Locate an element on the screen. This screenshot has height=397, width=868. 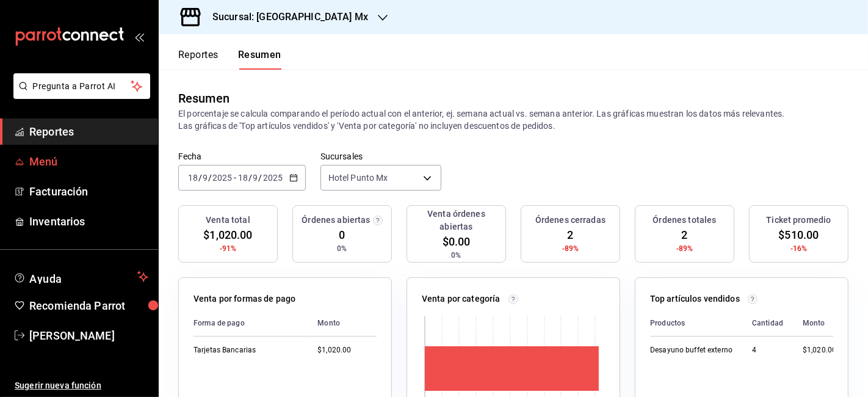
span: -16% is located at coordinates (799, 248).